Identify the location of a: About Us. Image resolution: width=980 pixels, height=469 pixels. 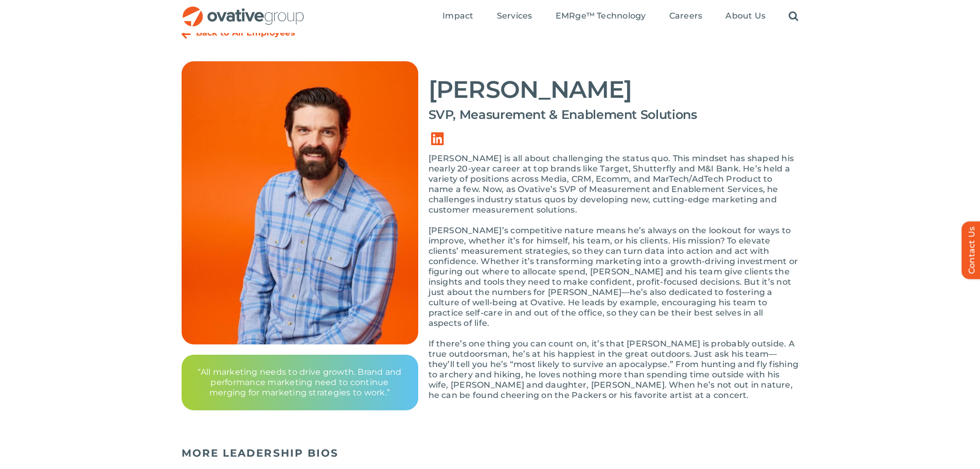
(746, 16).